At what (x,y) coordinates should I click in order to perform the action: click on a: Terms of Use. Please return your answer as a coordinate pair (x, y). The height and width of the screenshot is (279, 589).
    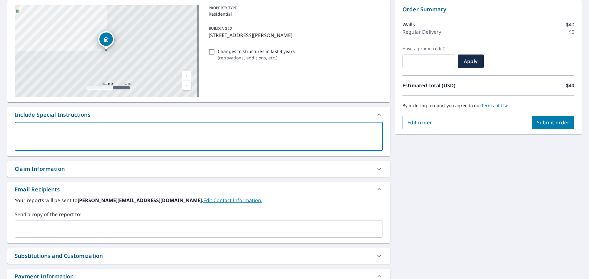
    Looking at the image, I should click on (495, 105).